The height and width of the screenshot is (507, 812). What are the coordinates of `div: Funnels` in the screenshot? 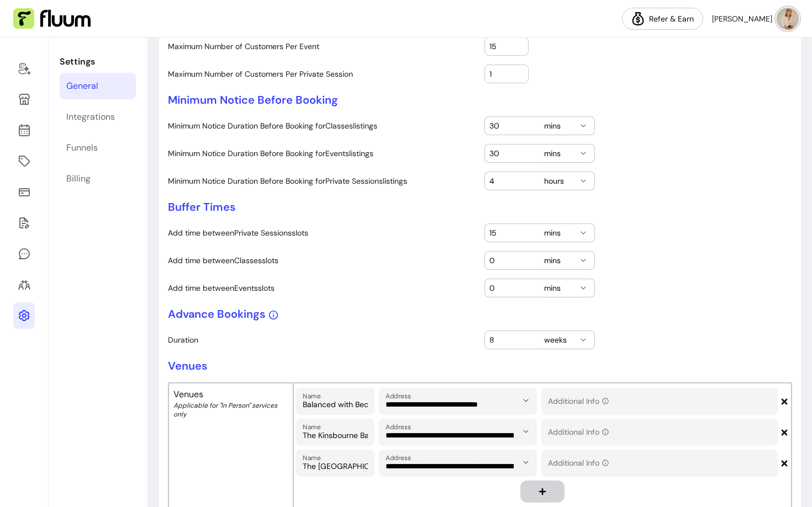 It's located at (82, 148).